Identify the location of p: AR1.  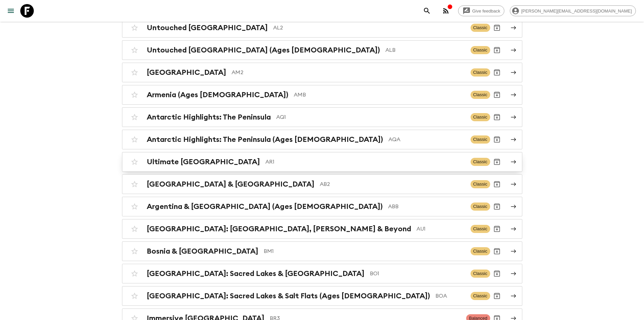
(366, 162).